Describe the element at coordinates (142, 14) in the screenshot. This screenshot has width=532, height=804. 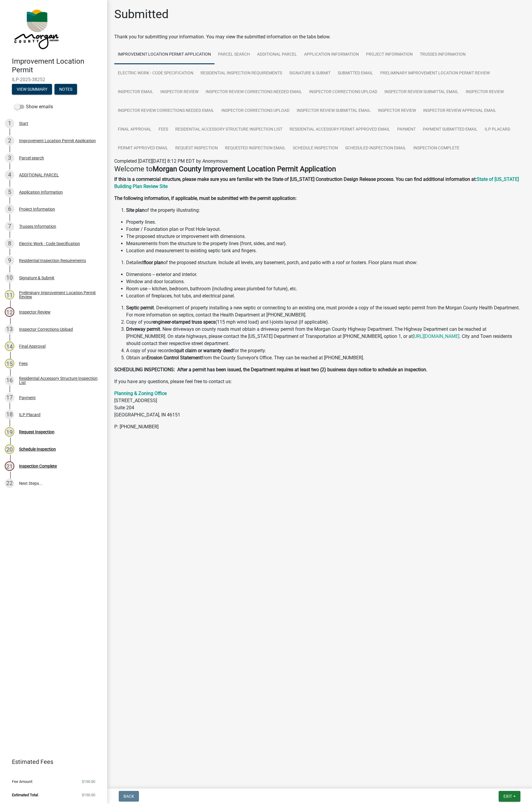
I see `h1: Submitted` at that location.